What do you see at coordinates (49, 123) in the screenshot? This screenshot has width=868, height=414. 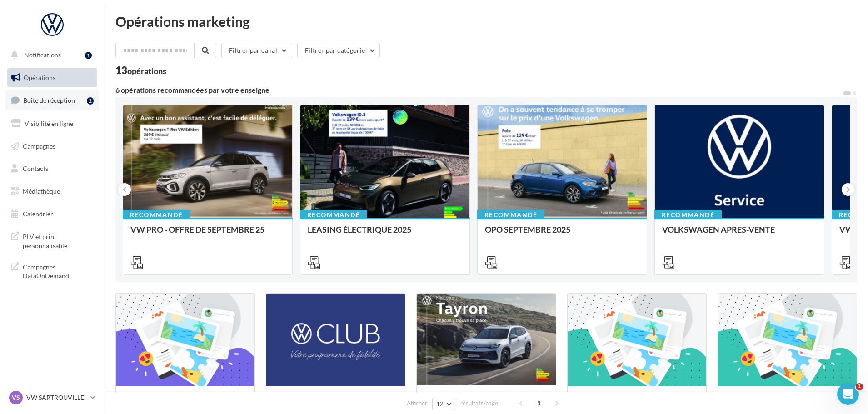 I see `span: Visibilité en ligne` at bounding box center [49, 123].